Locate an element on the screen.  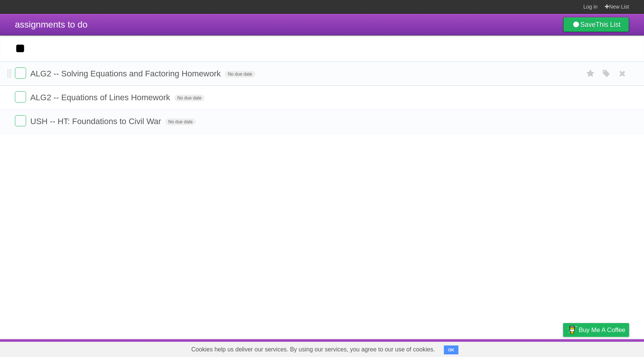
a: Privacy is located at coordinates (563, 348).